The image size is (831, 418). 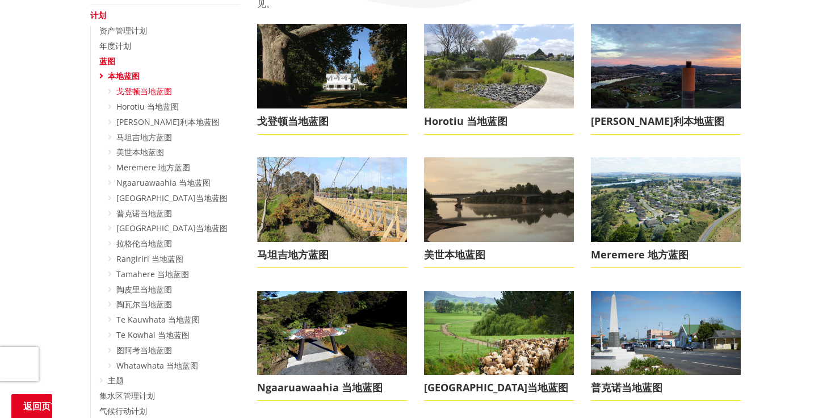 What do you see at coordinates (499, 255) in the screenshot?
I see `span: 美世本地蓝图` at bounding box center [499, 255].